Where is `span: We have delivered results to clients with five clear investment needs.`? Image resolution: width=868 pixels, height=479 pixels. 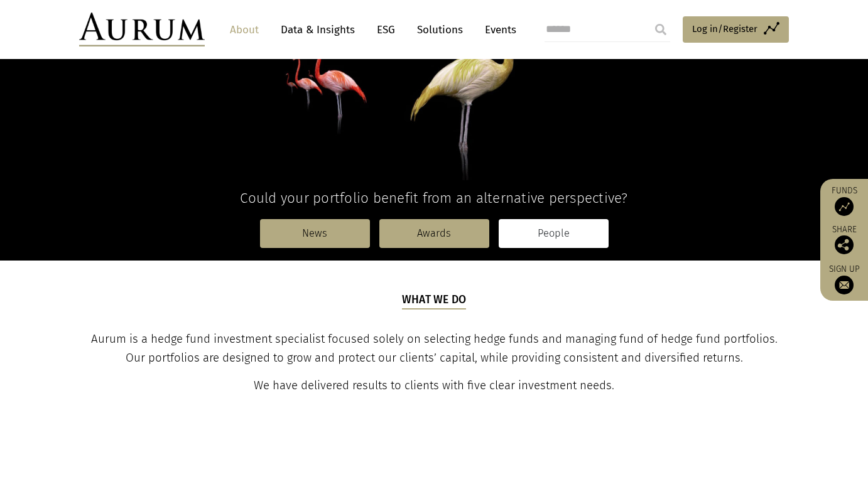 span: We have delivered results to clients with five clear investment needs. is located at coordinates (434, 386).